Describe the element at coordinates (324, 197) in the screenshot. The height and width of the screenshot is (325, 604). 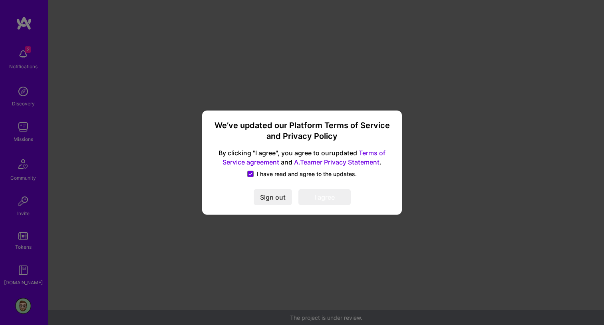
I see `button: I agree` at that location.